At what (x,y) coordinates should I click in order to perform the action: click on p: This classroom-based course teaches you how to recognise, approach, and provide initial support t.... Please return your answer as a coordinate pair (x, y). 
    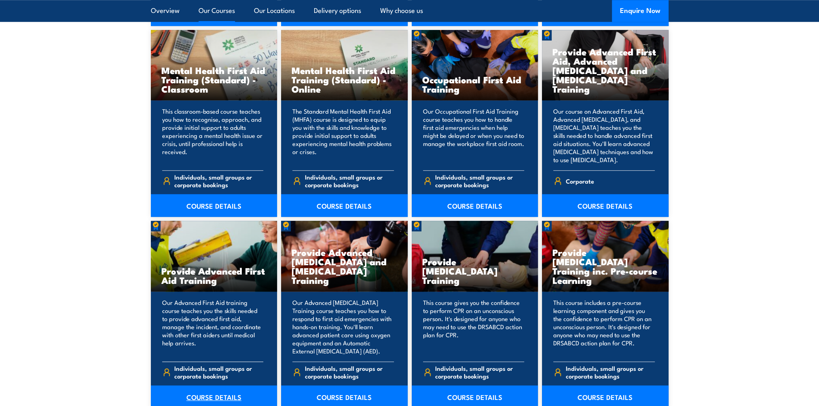
    Looking at the image, I should click on (213, 135).